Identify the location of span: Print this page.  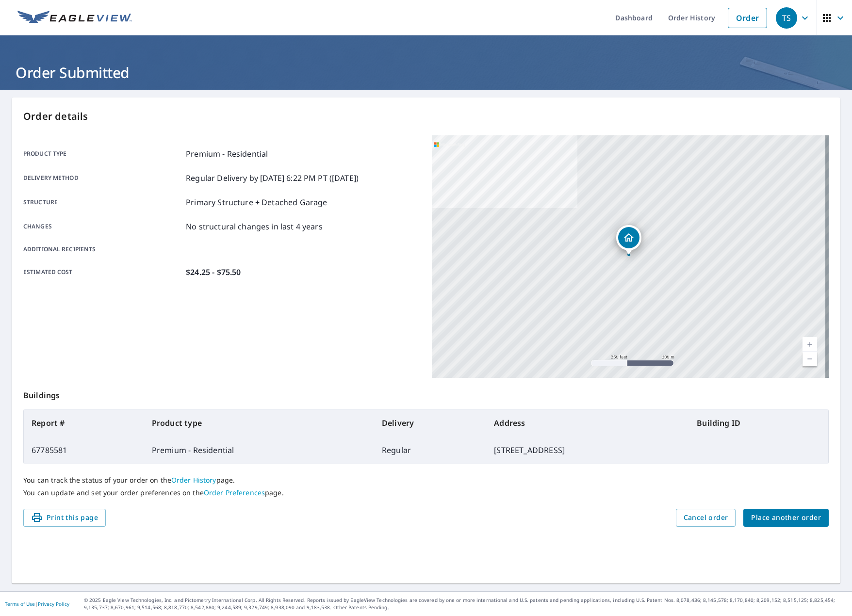
(64, 518).